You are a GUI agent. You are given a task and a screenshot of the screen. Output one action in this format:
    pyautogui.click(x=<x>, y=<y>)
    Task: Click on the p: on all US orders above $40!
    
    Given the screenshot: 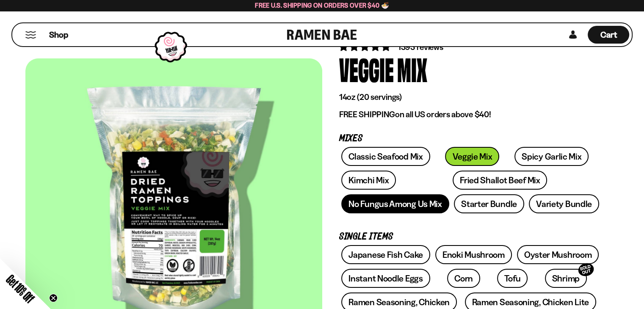 What is the action you would take?
    pyautogui.click(x=470, y=114)
    